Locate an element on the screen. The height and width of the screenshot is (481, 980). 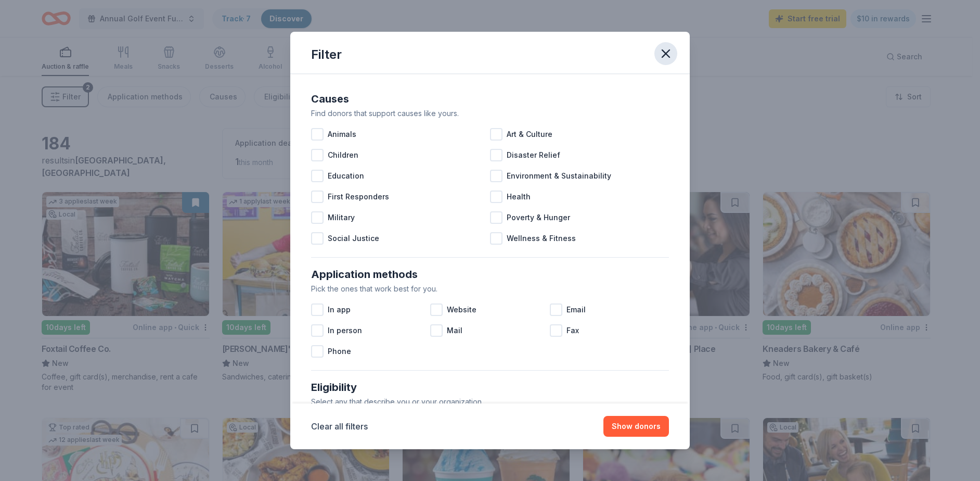
span: Poverty & Hunger is located at coordinates (539, 218).